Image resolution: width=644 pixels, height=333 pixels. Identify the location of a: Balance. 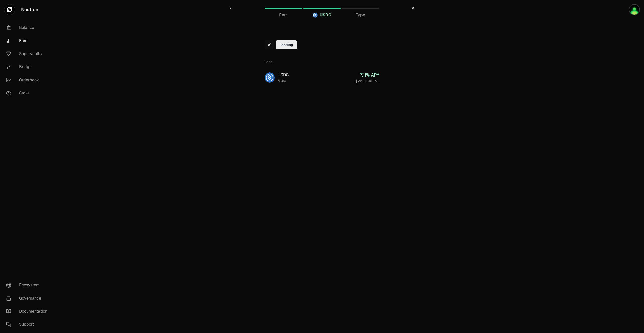
(28, 28).